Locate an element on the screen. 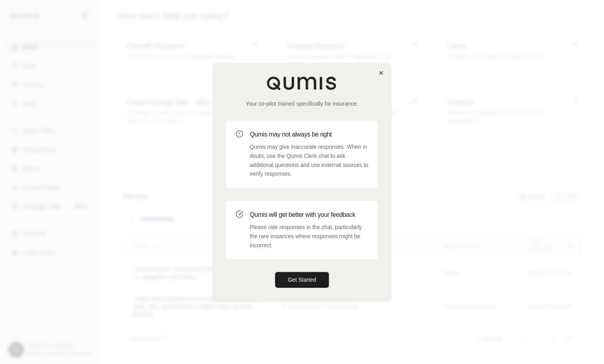  img: Qumis Logo is located at coordinates (302, 83).